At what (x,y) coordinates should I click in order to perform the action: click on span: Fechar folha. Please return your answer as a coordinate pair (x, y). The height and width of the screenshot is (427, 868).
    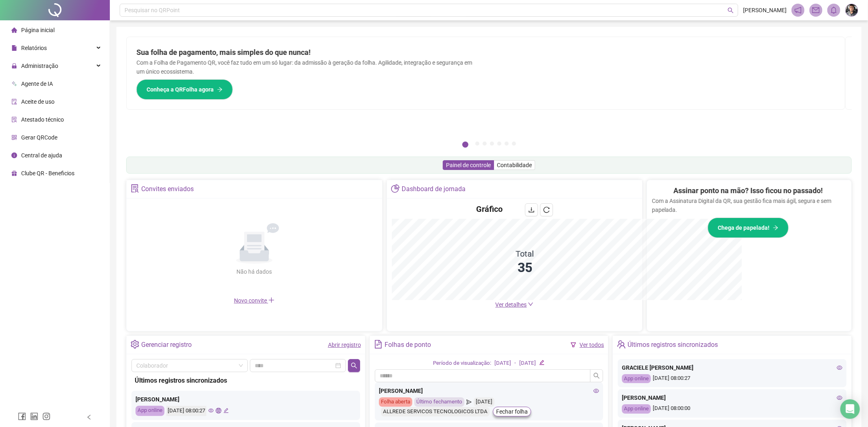
    Looking at the image, I should click on (512, 412).